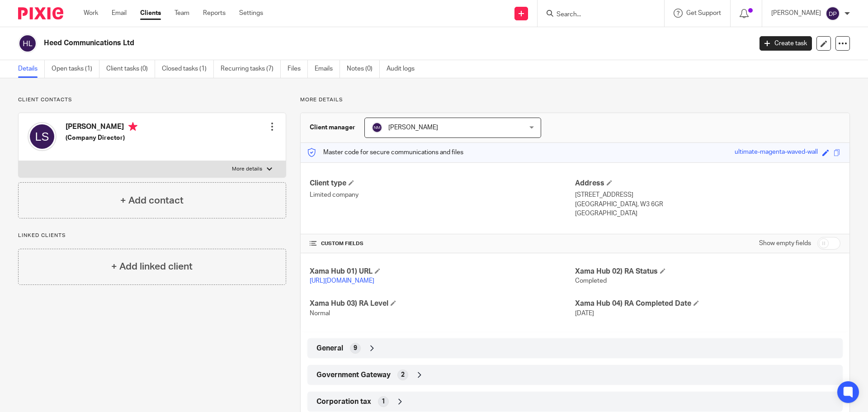 This screenshot has height=412, width=868. I want to click on i: Primary, so click(133, 127).